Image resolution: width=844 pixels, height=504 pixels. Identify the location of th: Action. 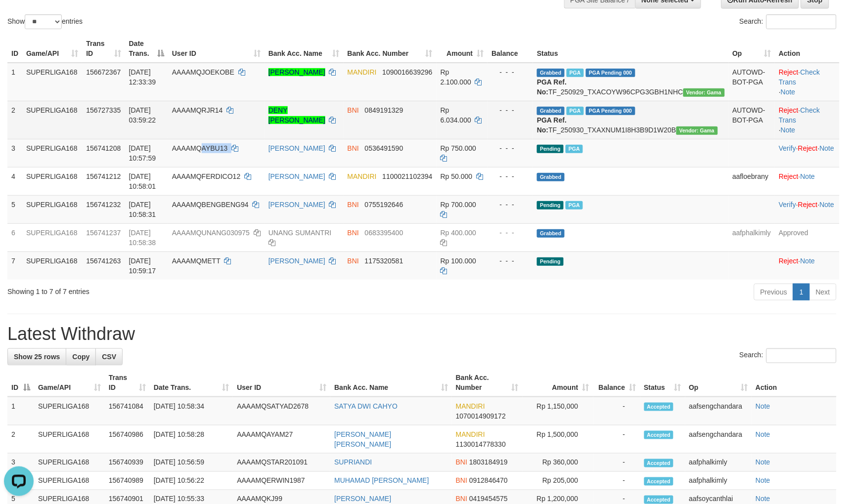
(807, 49).